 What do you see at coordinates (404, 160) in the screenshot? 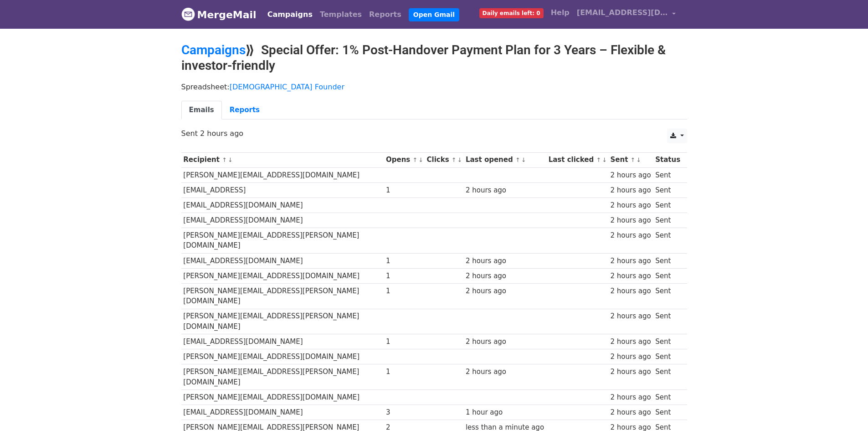
I see `th: Opens` at bounding box center [404, 160].